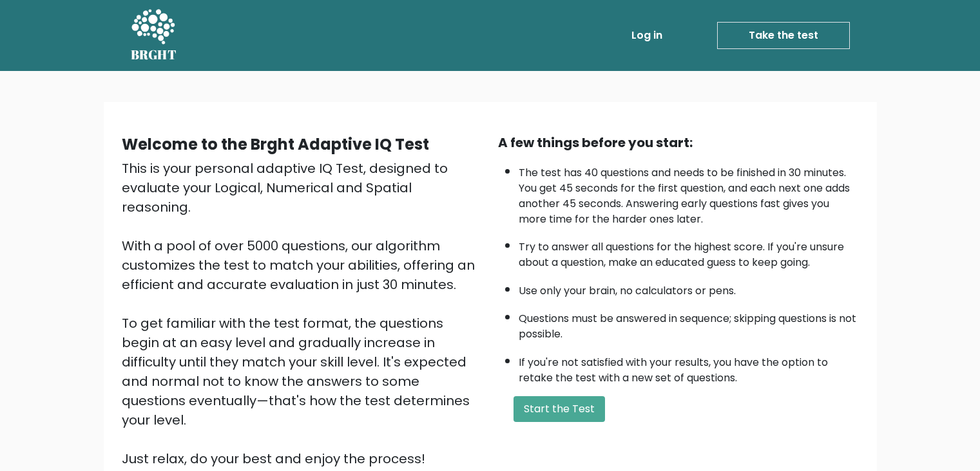  Describe the element at coordinates (689, 251) in the screenshot. I see `li: Try to answer all questions for the highest score. If you're unsure about a question, make an edu...` at that location.